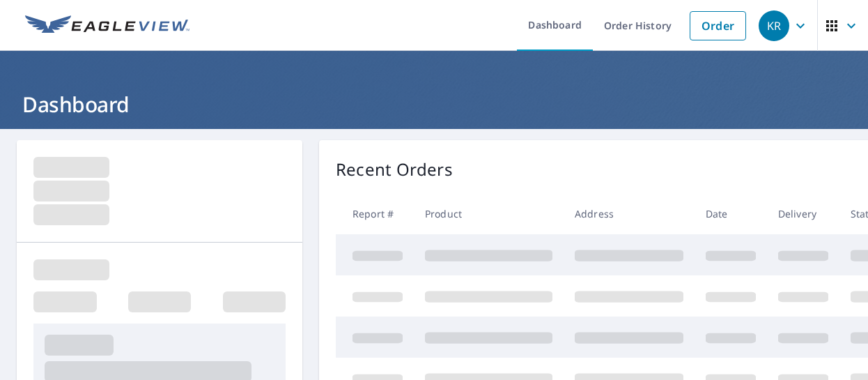 The width and height of the screenshot is (868, 380). Describe the element at coordinates (803, 213) in the screenshot. I see `th: Delivery` at that location.